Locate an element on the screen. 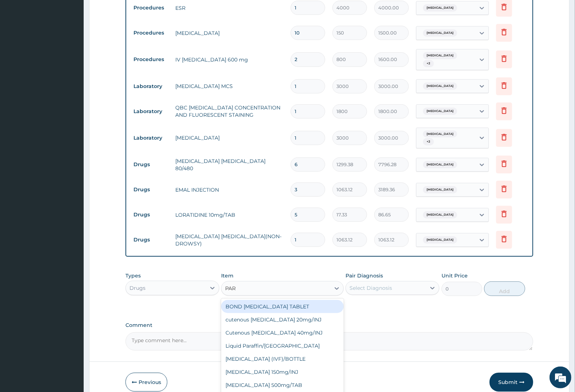 The height and width of the screenshot is (392, 575). div: Select Diagnosis is located at coordinates (370, 288).